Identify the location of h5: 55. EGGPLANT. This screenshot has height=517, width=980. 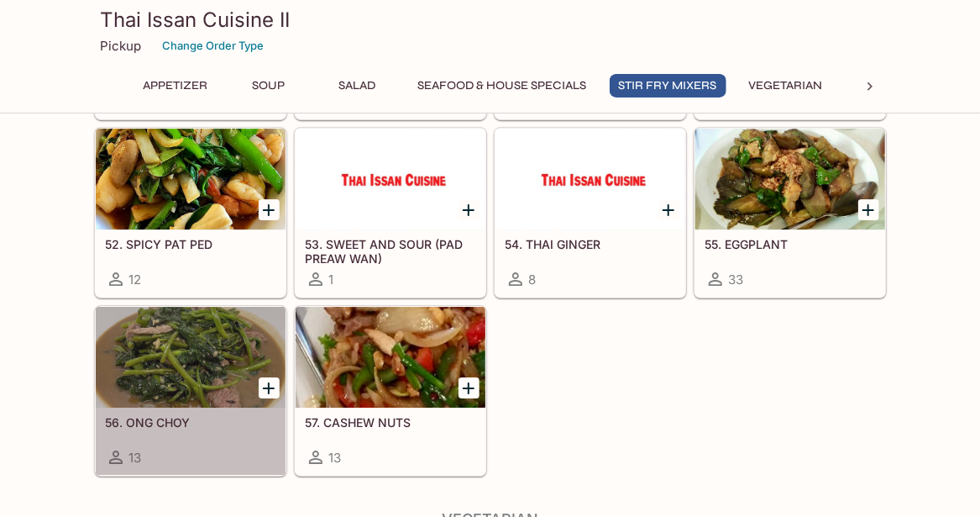
(791, 244).